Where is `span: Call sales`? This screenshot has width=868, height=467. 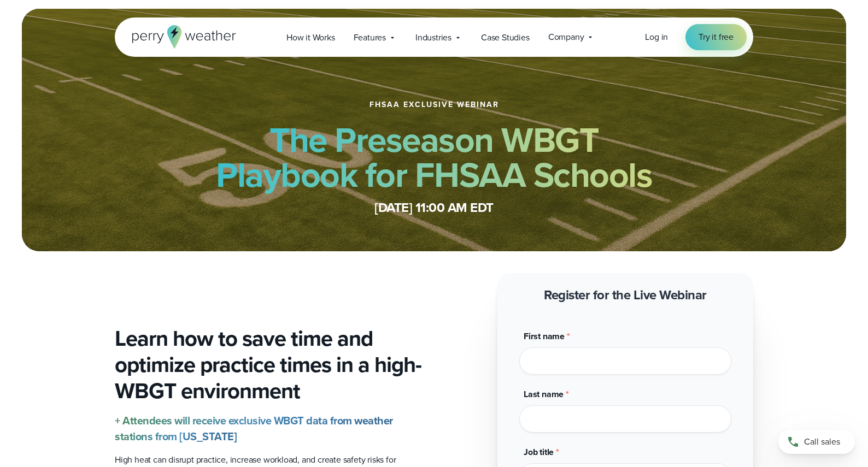
span: Call sales is located at coordinates (822, 442).